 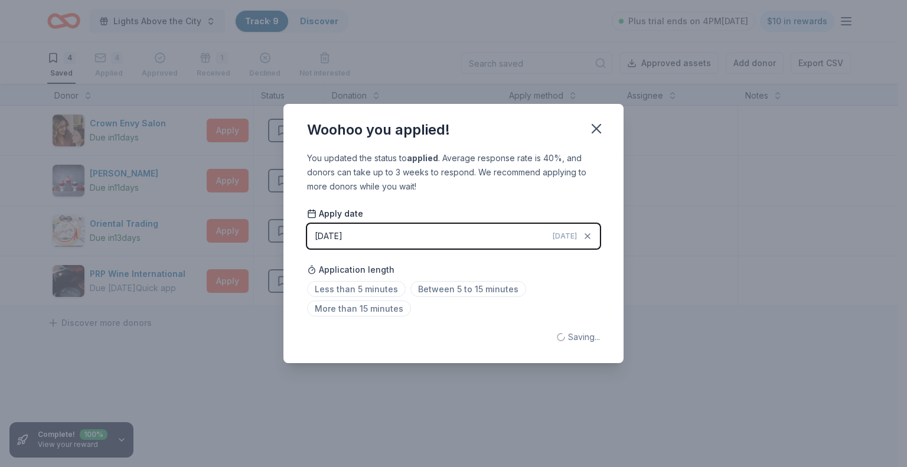 I want to click on span: Less than 5 minutes, so click(x=356, y=289).